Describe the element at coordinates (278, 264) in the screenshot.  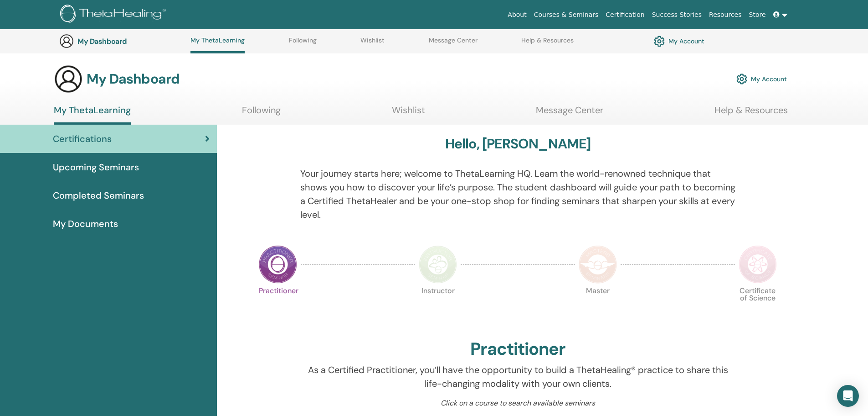
I see `img: Practitioner` at that location.